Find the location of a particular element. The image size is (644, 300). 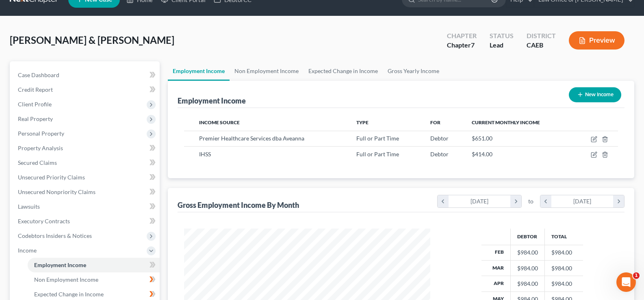

span: Expected Change in Income is located at coordinates (69, 294).